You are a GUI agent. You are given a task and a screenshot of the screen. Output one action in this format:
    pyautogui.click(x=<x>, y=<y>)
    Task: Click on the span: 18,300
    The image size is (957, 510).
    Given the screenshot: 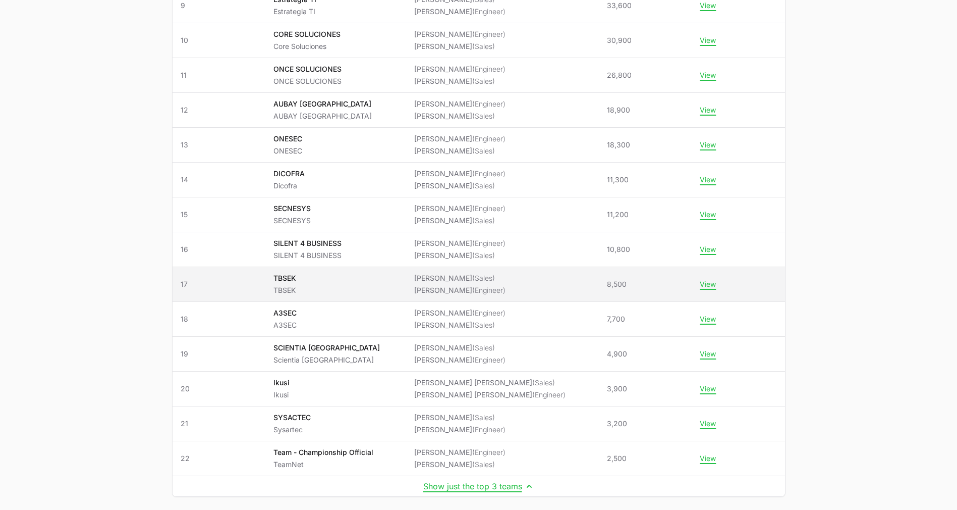 What is the action you would take?
    pyautogui.click(x=619, y=145)
    